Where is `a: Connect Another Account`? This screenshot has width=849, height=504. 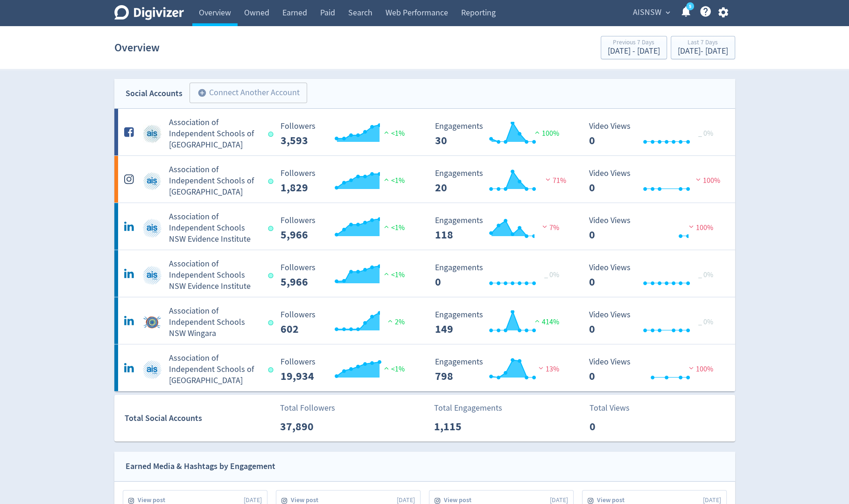
a: Connect Another Account is located at coordinates (244, 94).